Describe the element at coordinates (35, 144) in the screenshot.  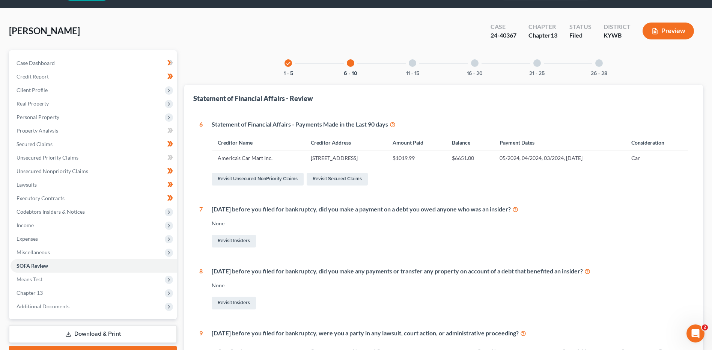
I see `span: Secured Claims` at that location.